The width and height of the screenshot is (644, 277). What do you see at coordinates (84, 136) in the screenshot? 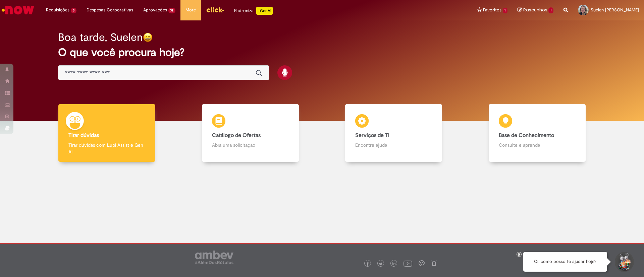
I see `b: Tirar dúvidas` at bounding box center [84, 136].